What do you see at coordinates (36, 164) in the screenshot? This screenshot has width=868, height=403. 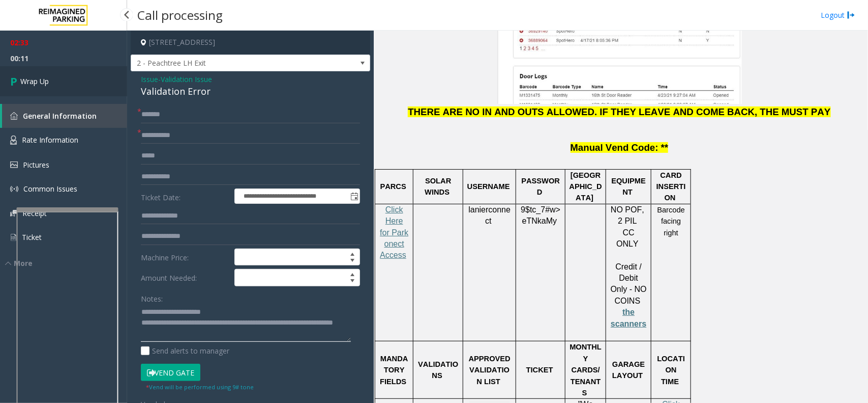 I see `span: Pictures` at bounding box center [36, 164].